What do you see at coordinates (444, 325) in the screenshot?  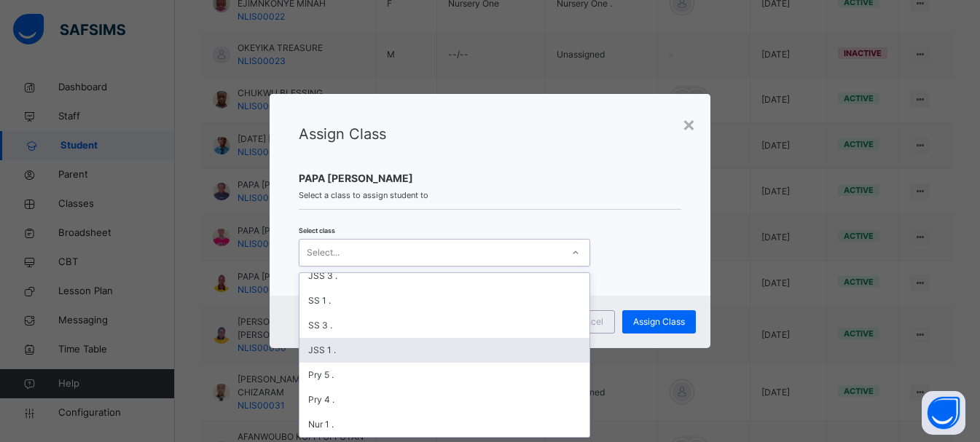 I see `div: SS 3 .` at bounding box center [444, 325].